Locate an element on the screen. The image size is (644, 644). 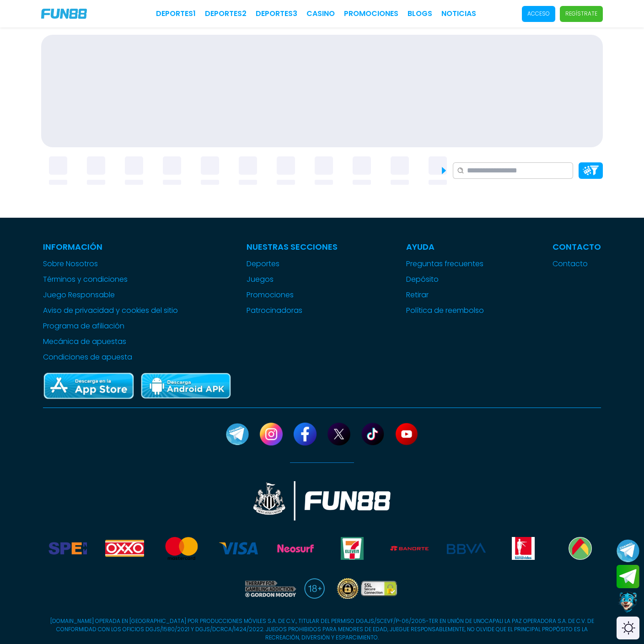
img: BBVA is located at coordinates (466, 548).